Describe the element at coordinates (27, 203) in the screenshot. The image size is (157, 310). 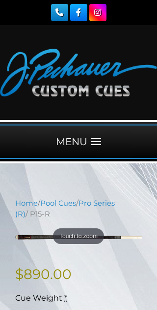
I see `a: Home` at that location.